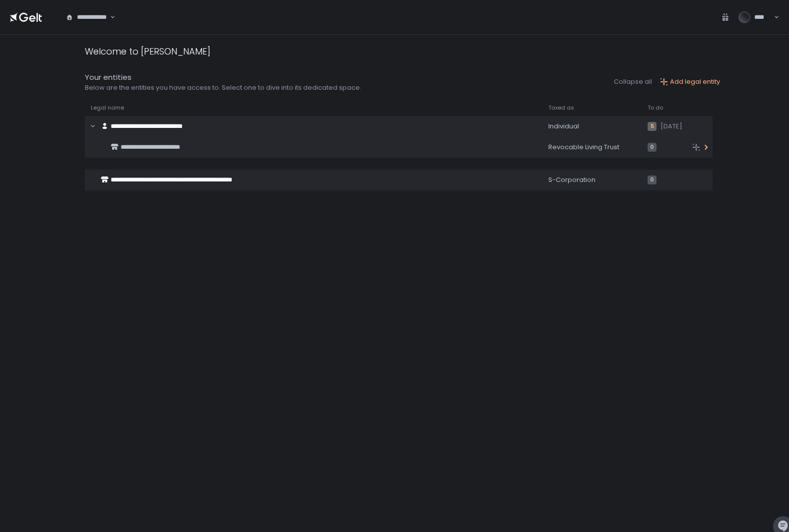 Image resolution: width=789 pixels, height=532 pixels. I want to click on div: Revocable Living Trust, so click(592, 147).